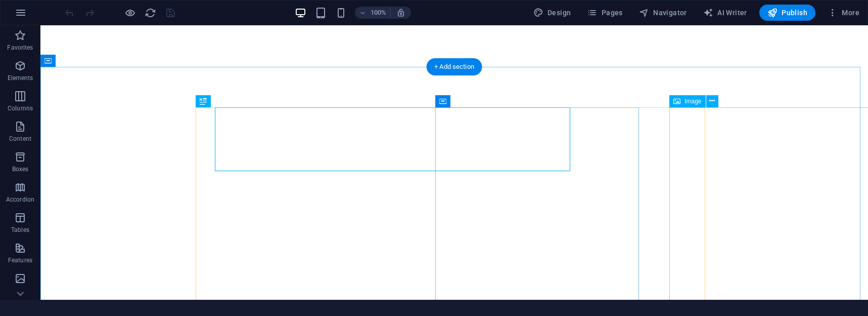 Image resolution: width=868 pixels, height=316 pixels. What do you see at coordinates (725, 13) in the screenshot?
I see `span: AI Writer` at bounding box center [725, 13].